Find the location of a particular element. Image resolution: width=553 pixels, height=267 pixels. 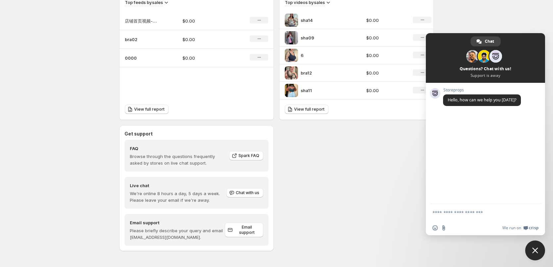

p: 店铺首页视频-产品 is located at coordinates (141, 21).